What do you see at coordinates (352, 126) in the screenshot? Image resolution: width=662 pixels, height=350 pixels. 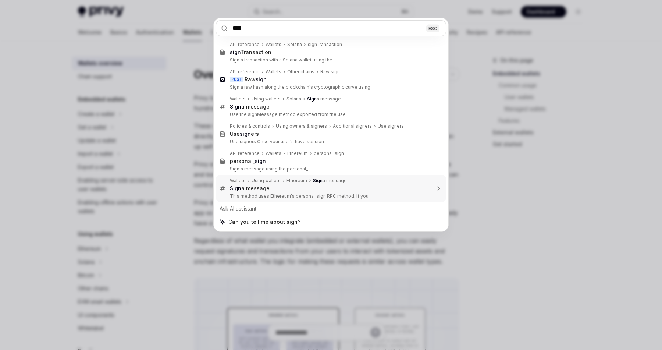 I see `div: Additional signers` at bounding box center [352, 126].